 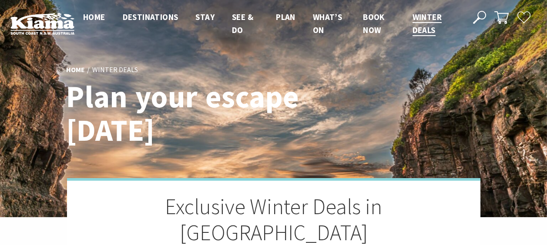 What do you see at coordinates (268, 23) in the screenshot?
I see `nav: Main Menu` at bounding box center [268, 23].